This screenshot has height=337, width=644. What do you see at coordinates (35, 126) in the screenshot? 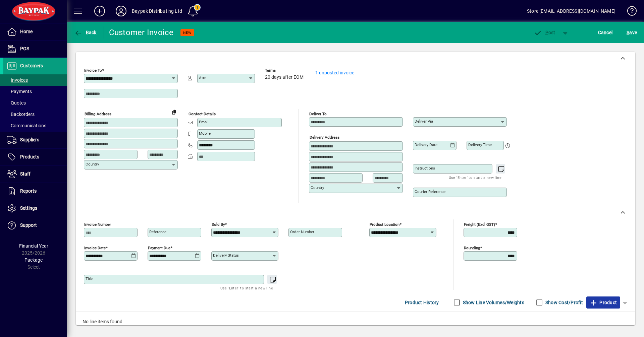
I see `a: Communications` at bounding box center [35, 126].